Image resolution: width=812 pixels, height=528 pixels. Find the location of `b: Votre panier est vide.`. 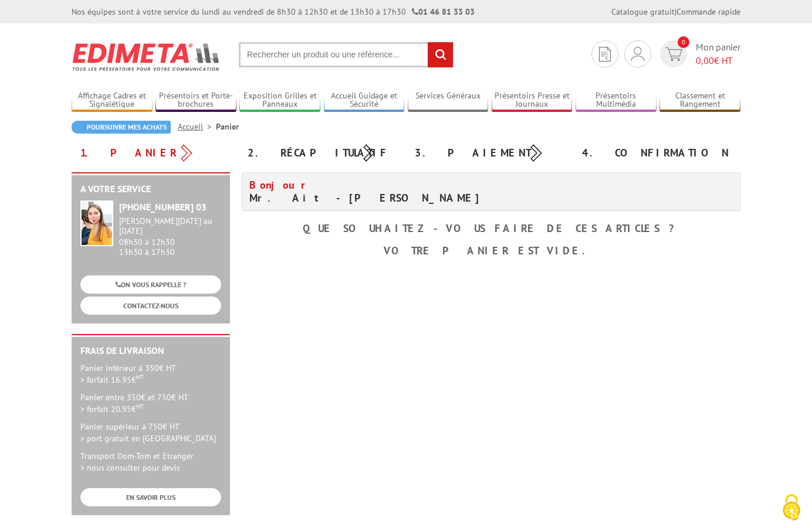

b: Votre panier est vide. is located at coordinates (491, 250).